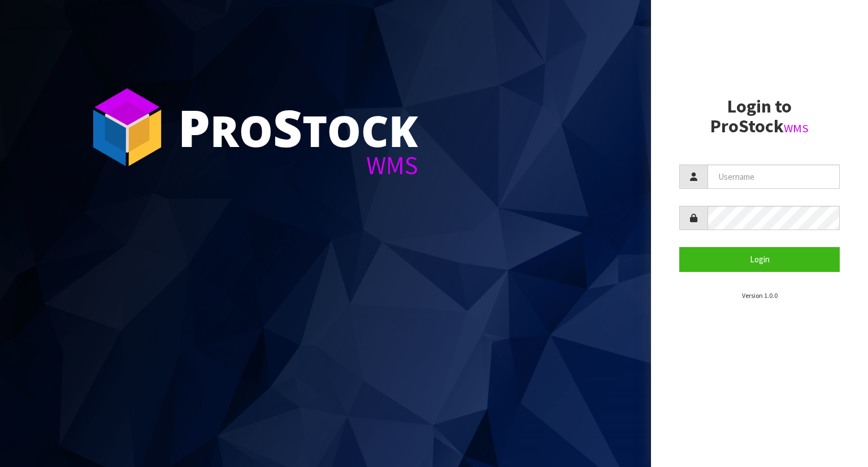  What do you see at coordinates (773, 176) in the screenshot?
I see `input: Username` at bounding box center [773, 176].